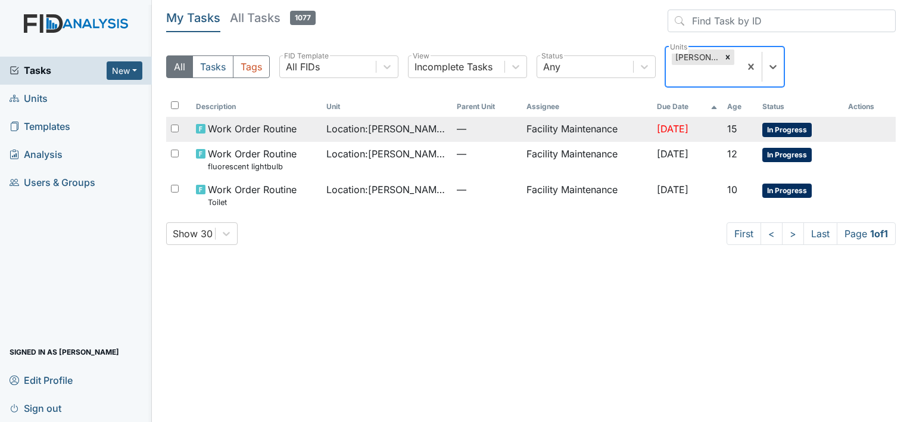  I want to click on span: Analysis, so click(36, 154).